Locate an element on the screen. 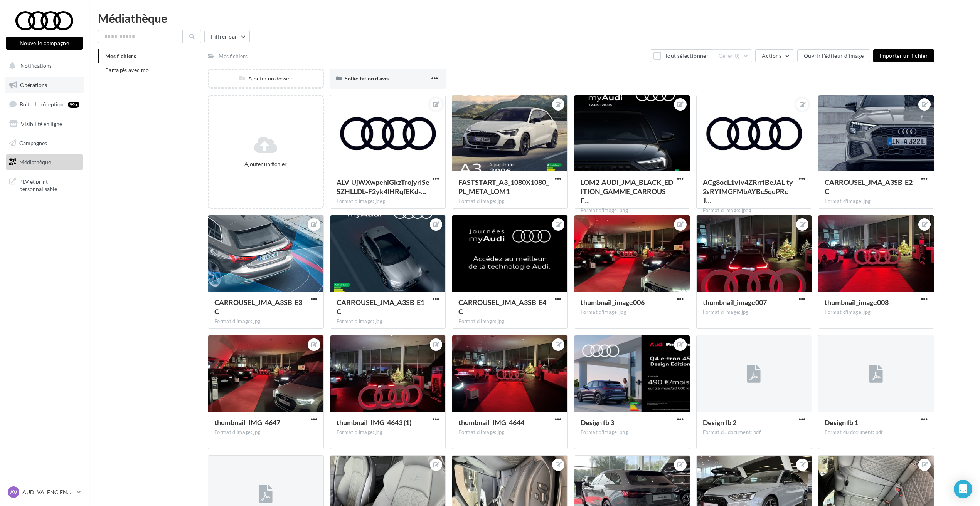 The width and height of the screenshot is (980, 506). span: thumbnail_image006 is located at coordinates (613, 302).